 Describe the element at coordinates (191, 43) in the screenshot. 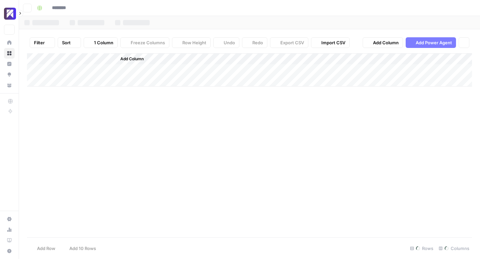

I see `button: Row Height` at that location.